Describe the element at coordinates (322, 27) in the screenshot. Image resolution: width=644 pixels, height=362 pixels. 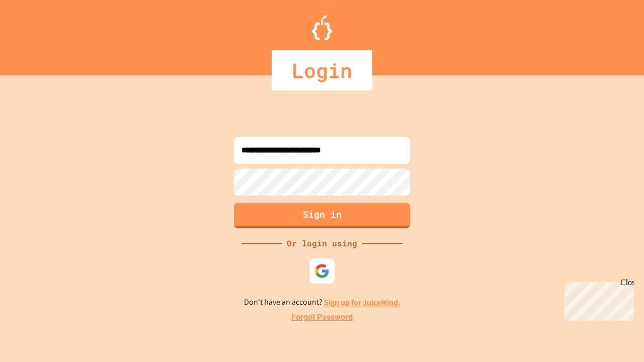
I see `img: Logo.svg` at that location.